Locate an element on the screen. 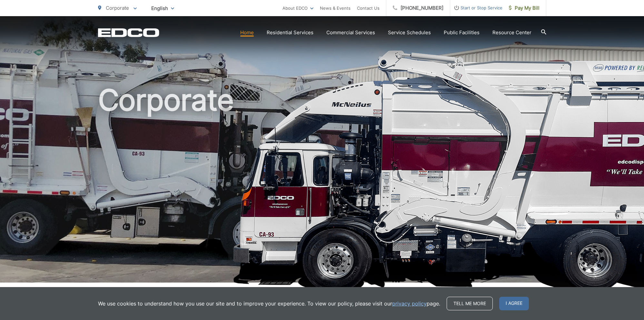 The width and height of the screenshot is (644, 320). p: We use cookies to understand how you use our site and to improve your experience. To view our pol... is located at coordinates (269, 304).